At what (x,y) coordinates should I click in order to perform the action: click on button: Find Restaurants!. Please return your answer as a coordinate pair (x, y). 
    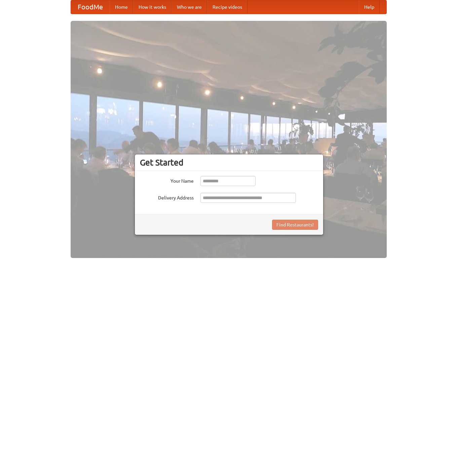
    Looking at the image, I should click on (295, 225).